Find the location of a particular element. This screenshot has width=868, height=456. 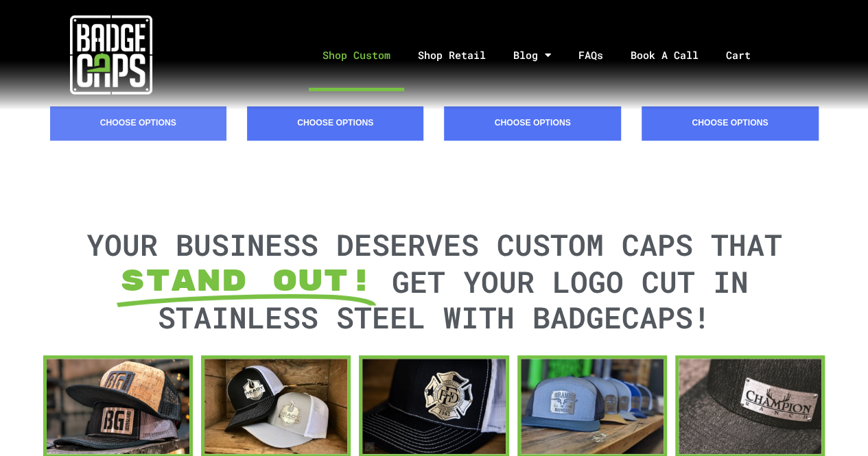

a: YOUR BUSINESS DESERVES CUSTOM CAPS THAT STAND OUT! GET YOUR LOGO CUT IN STAINLESS STEEL WITH BADG... is located at coordinates (434, 281).